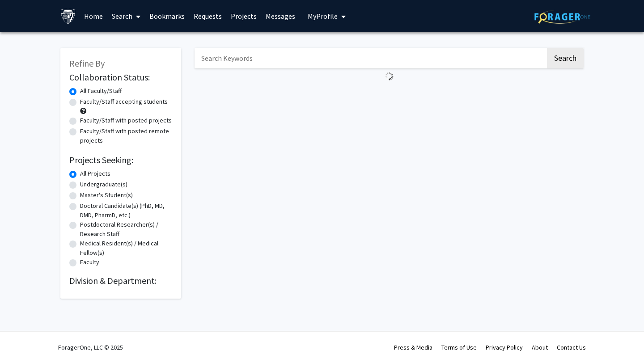 The width and height of the screenshot is (644, 363). Describe the element at coordinates (87, 63) in the screenshot. I see `span: Refine By` at that location.